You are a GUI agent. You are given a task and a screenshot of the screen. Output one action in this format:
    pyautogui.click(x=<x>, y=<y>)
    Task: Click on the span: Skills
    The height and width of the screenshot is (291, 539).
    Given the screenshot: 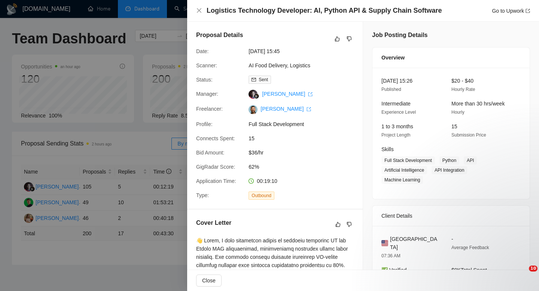 What is the action you would take?
    pyautogui.click(x=387, y=149)
    